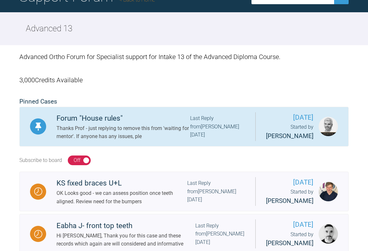 This screenshot has width=368, height=251. I want to click on h2: Pinned Cases, so click(184, 102).